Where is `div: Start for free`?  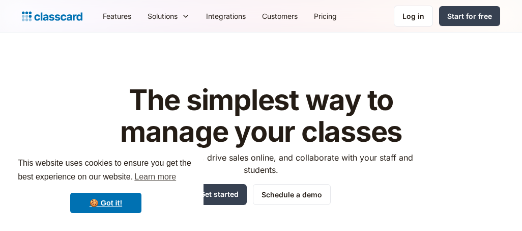
div: Start for free is located at coordinates (470, 16).